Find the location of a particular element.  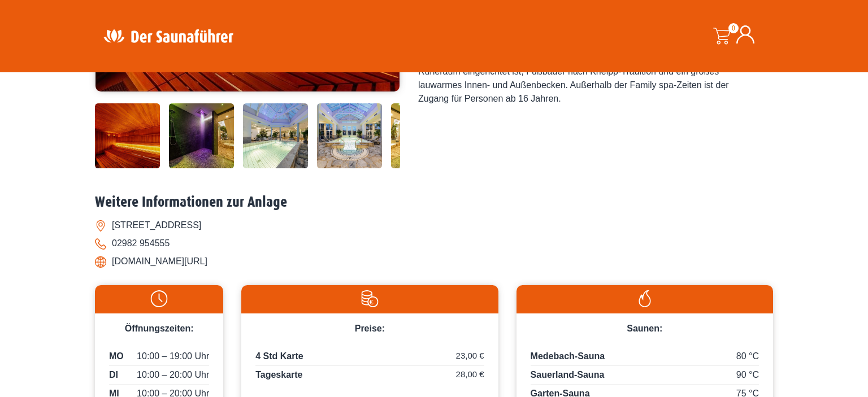

span: Medebach-Sauna is located at coordinates (568, 356).